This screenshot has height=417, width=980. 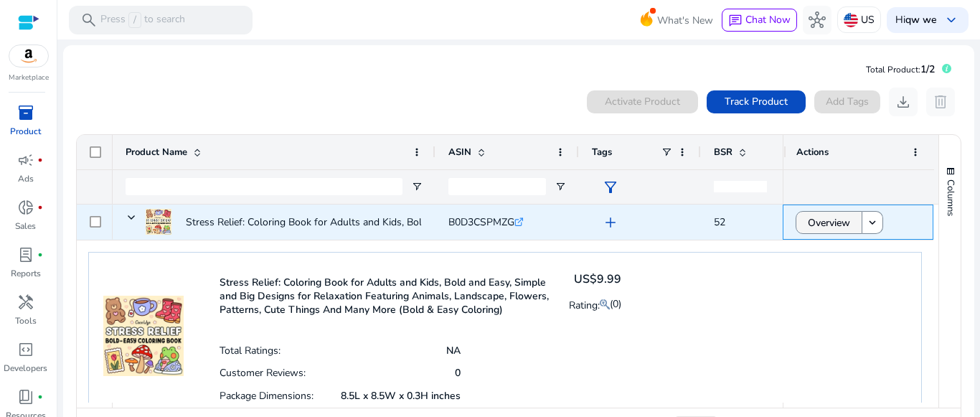 I want to click on span: handyman, so click(x=26, y=303).